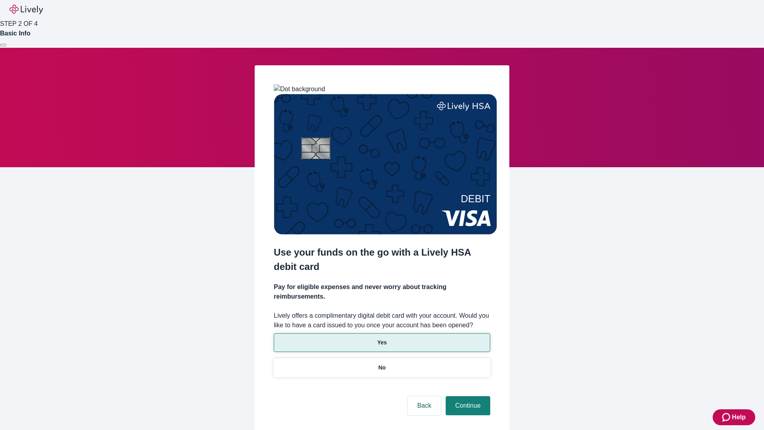 Image resolution: width=764 pixels, height=430 pixels. Describe the element at coordinates (299, 89) in the screenshot. I see `img: Dot background` at that location.